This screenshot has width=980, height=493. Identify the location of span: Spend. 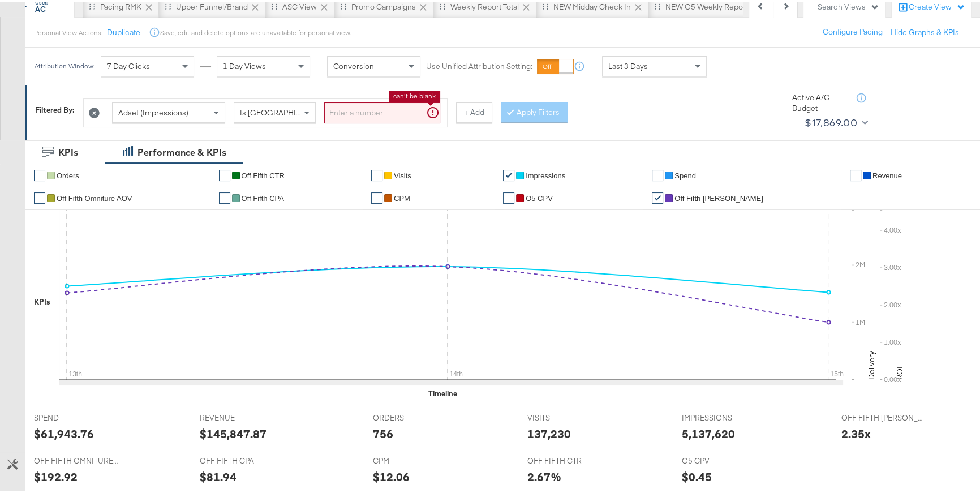
(685, 174).